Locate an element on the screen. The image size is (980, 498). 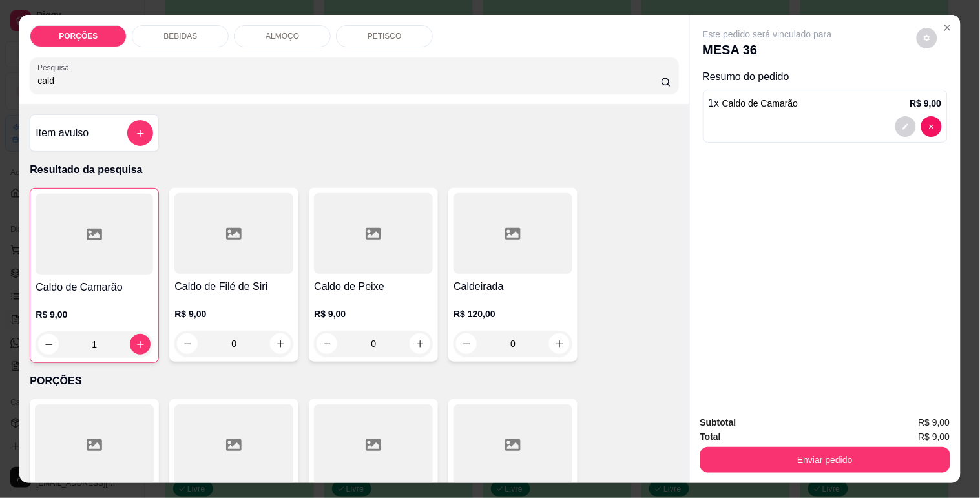
span: Caldo de Camarão is located at coordinates (760, 103).